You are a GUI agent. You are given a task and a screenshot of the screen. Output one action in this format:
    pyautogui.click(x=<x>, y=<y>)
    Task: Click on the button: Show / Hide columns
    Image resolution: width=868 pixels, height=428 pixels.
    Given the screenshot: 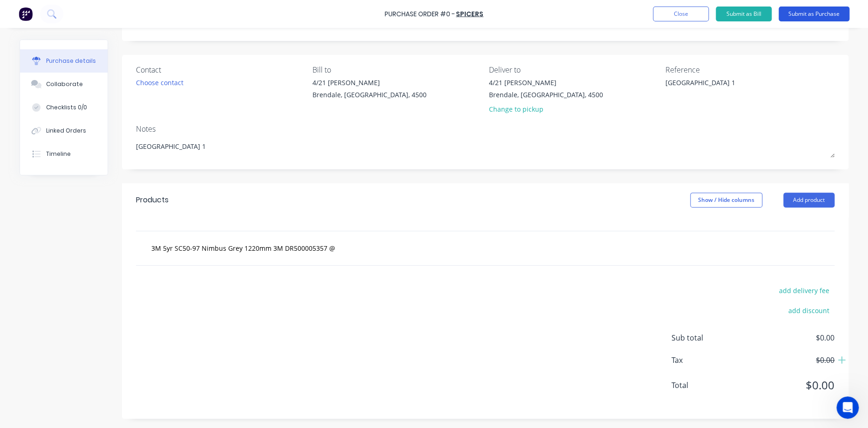 What is the action you would take?
    pyautogui.click(x=726, y=200)
    